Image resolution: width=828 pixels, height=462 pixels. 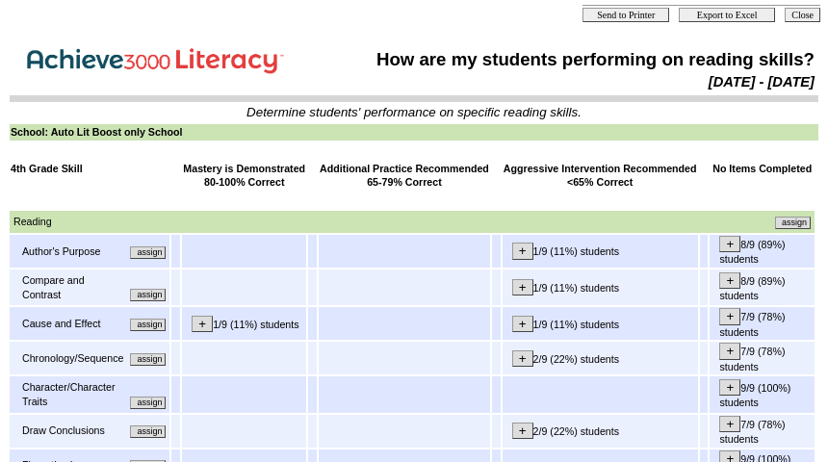 What do you see at coordinates (11, 200) in the screenshot?
I see `img: spacer.gif` at bounding box center [11, 200].